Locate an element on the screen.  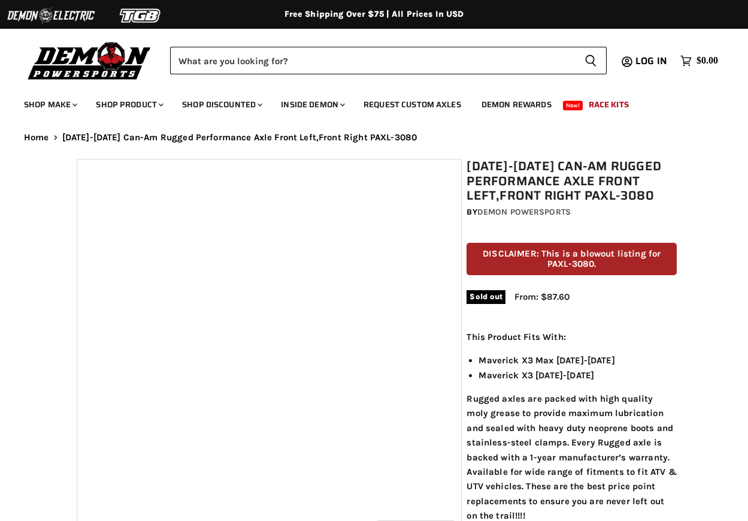
p: DISCLAIMER: This is a blowout listing for PAXL-3080. is located at coordinates (572, 259).